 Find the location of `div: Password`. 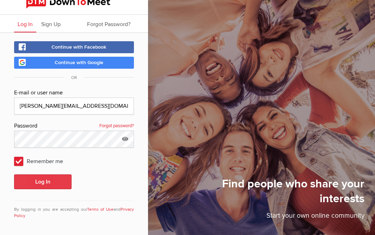

div: Password is located at coordinates (74, 126).